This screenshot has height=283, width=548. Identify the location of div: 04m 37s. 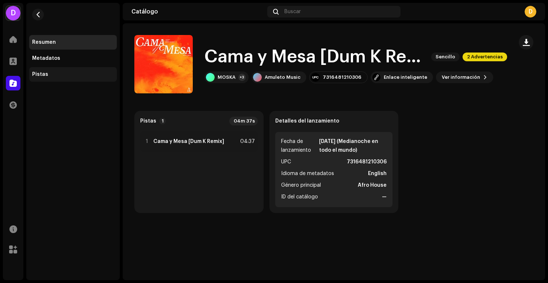
(243, 121).